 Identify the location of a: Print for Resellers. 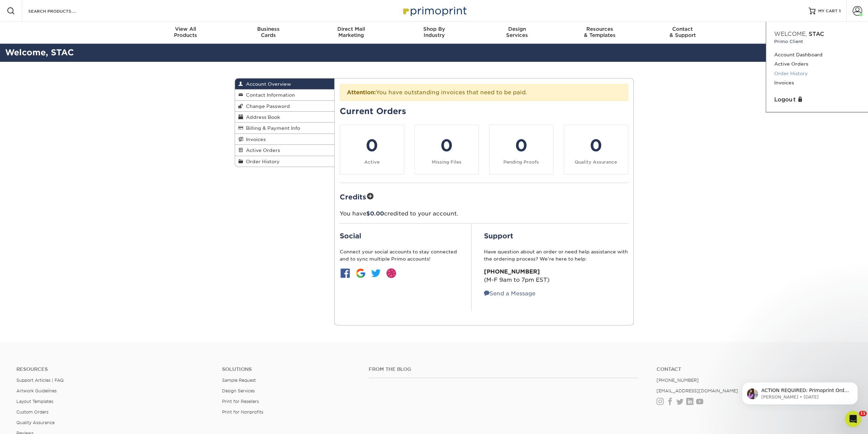
(240, 401).